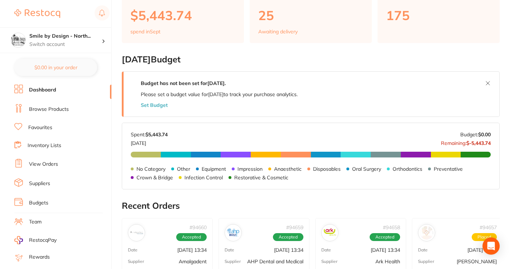 The image size is (514, 269). What do you see at coordinates (155, 177) in the screenshot?
I see `p: Crown & Bridge` at bounding box center [155, 177].